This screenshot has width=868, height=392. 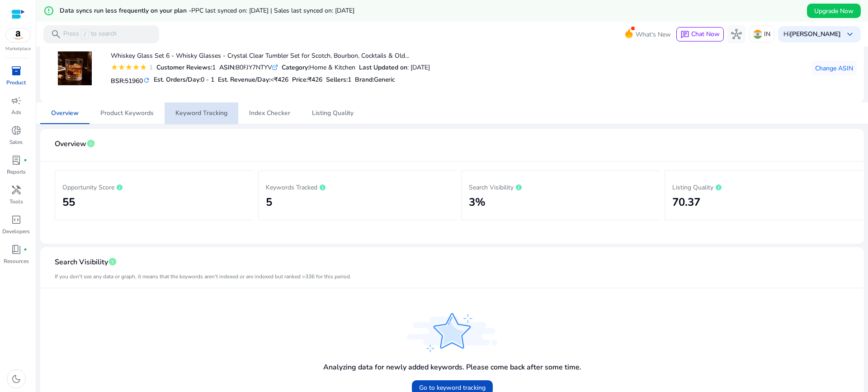 What do you see at coordinates (333, 113) in the screenshot?
I see `span: Listing Quality` at bounding box center [333, 113].